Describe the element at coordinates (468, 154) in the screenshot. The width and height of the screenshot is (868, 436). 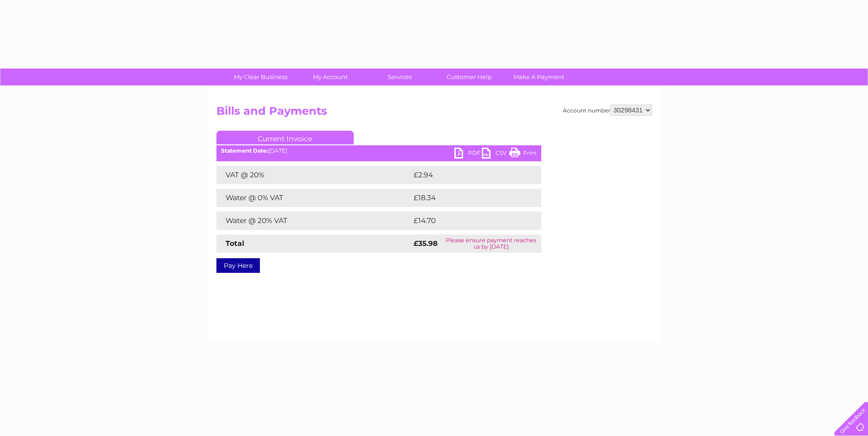
I see `a: PDF` at that location.